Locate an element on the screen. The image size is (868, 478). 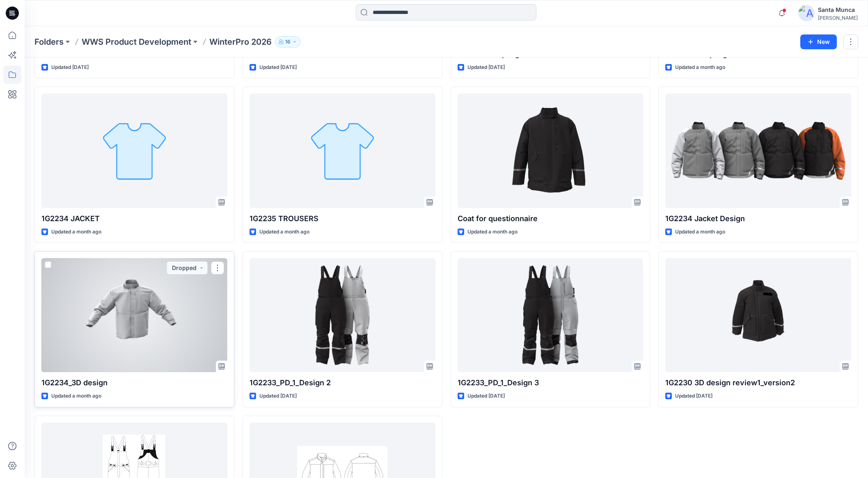
p: 1G2235 TROUSERS is located at coordinates (342, 219).